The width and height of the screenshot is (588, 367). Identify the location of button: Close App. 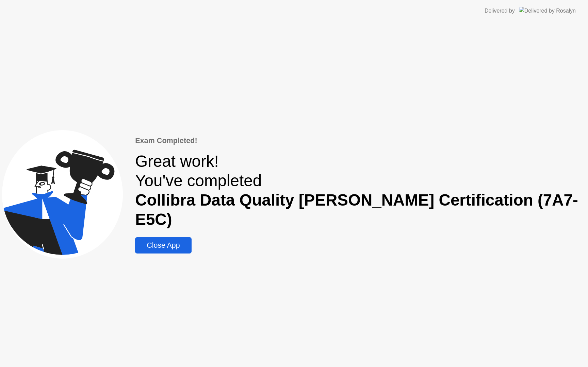
(163, 245).